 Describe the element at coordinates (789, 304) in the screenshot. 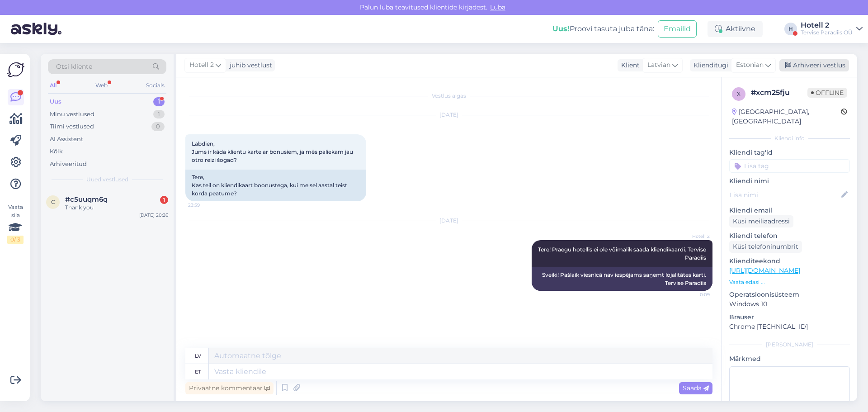

I see `p: Windows 10` at that location.